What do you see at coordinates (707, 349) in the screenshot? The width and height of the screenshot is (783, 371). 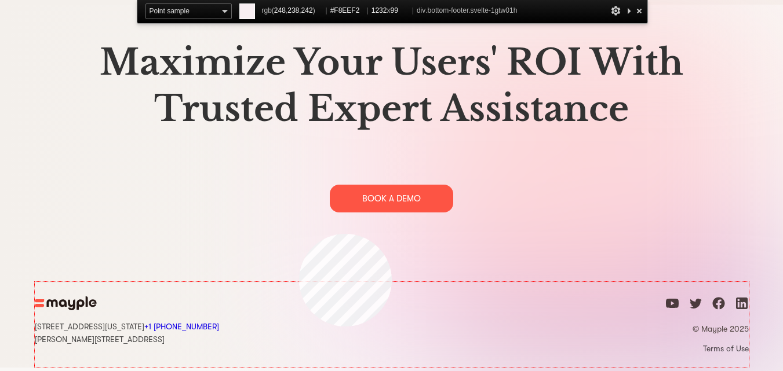 I see `a: Terms of Use` at bounding box center [707, 349].